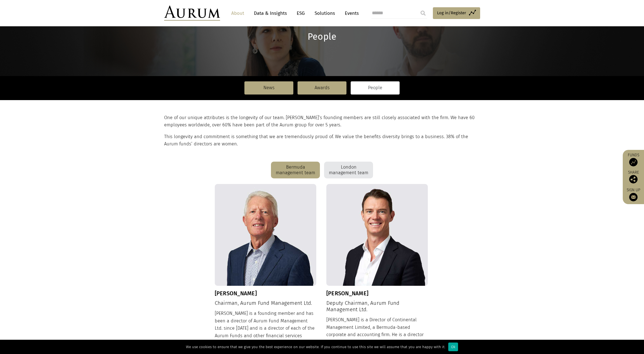  I want to click on a: Events, so click(351, 13).